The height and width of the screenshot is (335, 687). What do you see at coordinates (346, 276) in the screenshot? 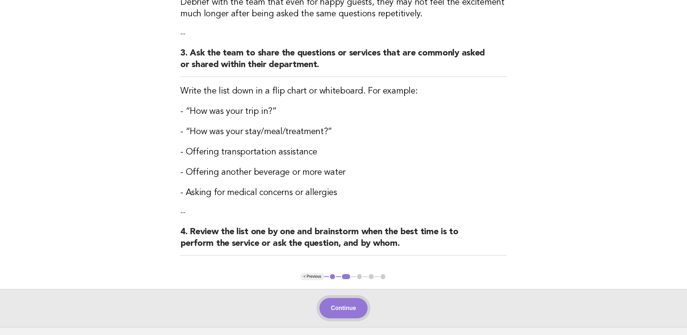
I see `button: 2` at bounding box center [346, 276].